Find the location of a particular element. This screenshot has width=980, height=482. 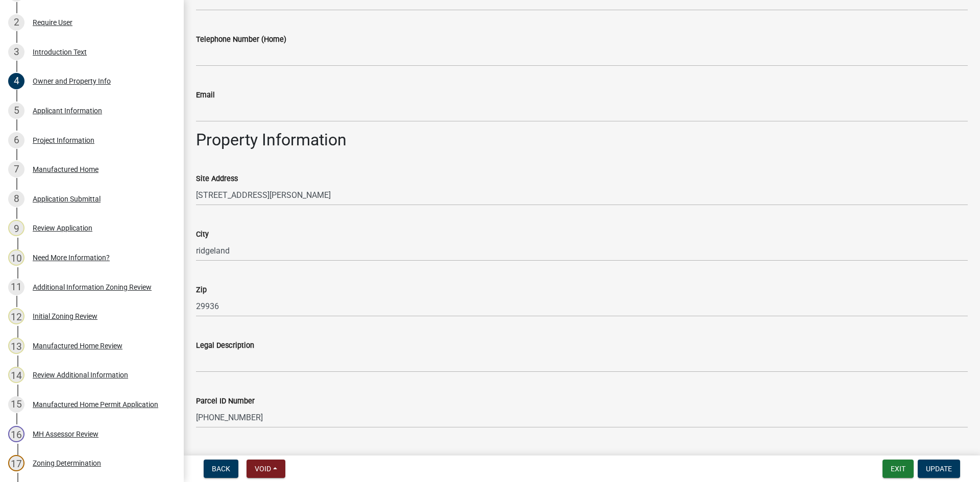

div: Review Additional Information is located at coordinates (80, 375).